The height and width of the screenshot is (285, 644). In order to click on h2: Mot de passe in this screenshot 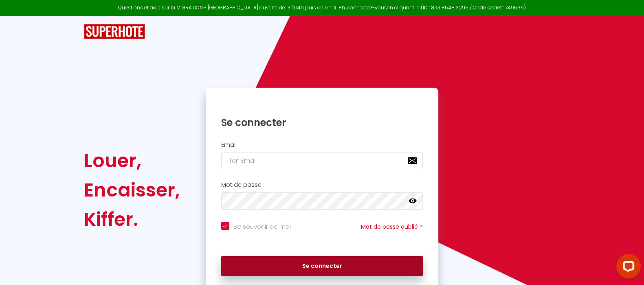, I will do `click(322, 185)`.